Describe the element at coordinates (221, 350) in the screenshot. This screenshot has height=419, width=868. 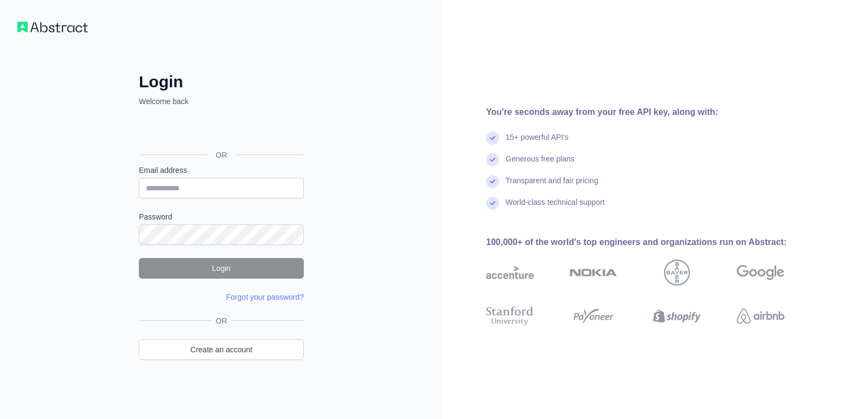
I see `a: Create an account` at that location.